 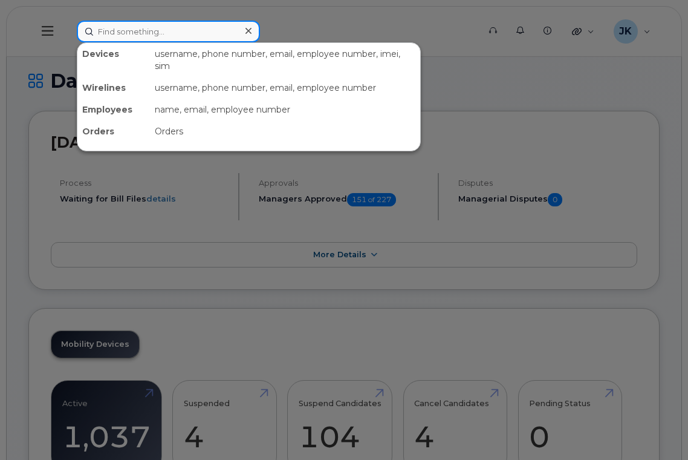 I want to click on div: username, phone number, email, employee number, so click(x=285, y=88).